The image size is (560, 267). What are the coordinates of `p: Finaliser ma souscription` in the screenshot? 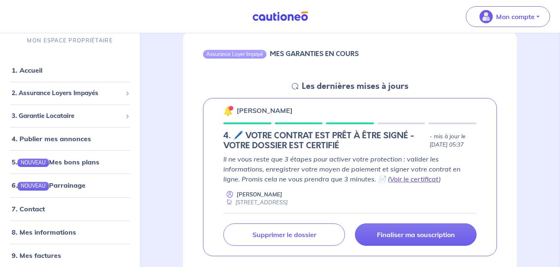 It's located at (416, 234).